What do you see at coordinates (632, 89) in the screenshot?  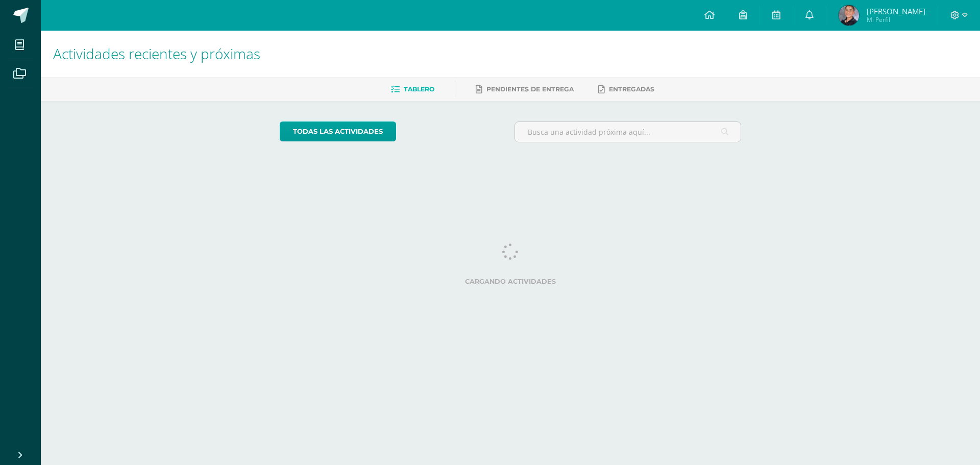 I see `span: Entregadas` at bounding box center [632, 89].